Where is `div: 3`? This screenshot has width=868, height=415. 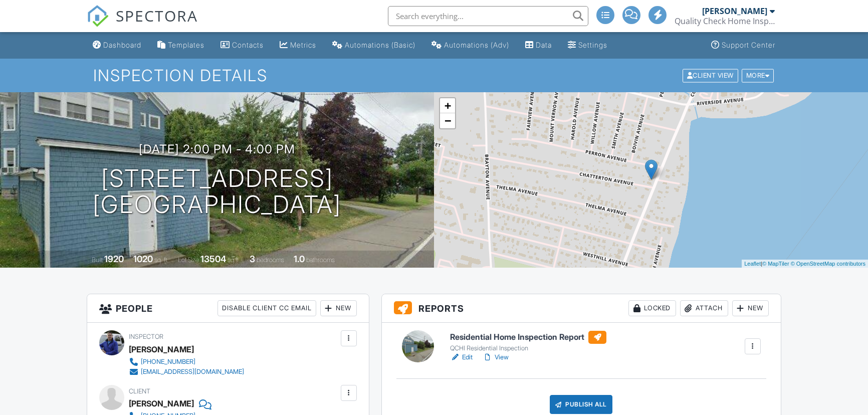 div: 3 is located at coordinates (252, 259).